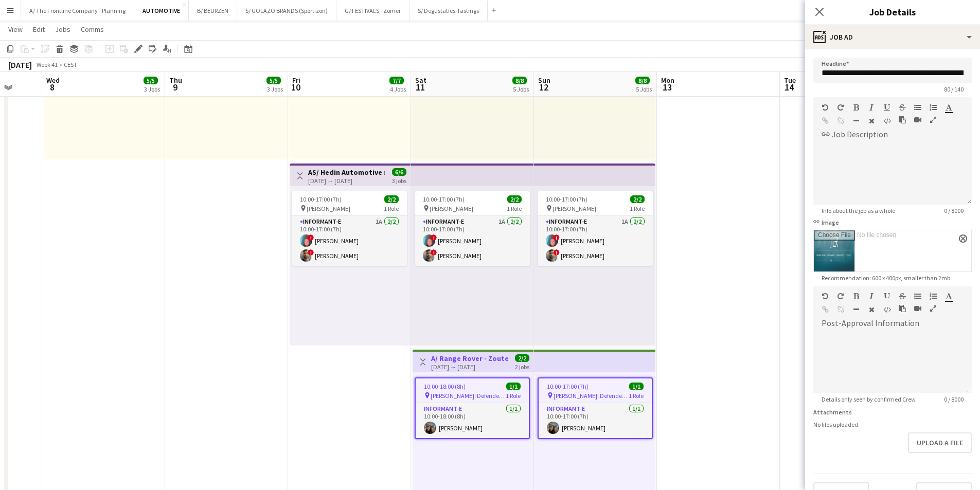 The width and height of the screenshot is (980, 490). I want to click on span: 10, so click(295, 87).